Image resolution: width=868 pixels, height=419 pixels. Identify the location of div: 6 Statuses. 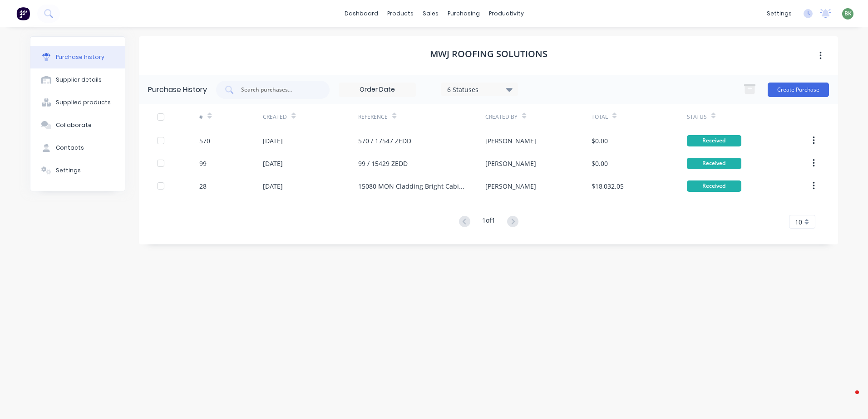
(480, 89).